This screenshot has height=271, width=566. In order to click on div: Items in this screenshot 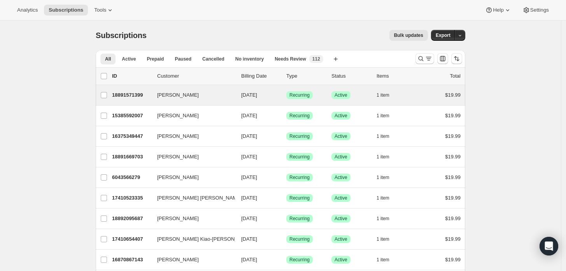, I will do `click(396, 76)`.